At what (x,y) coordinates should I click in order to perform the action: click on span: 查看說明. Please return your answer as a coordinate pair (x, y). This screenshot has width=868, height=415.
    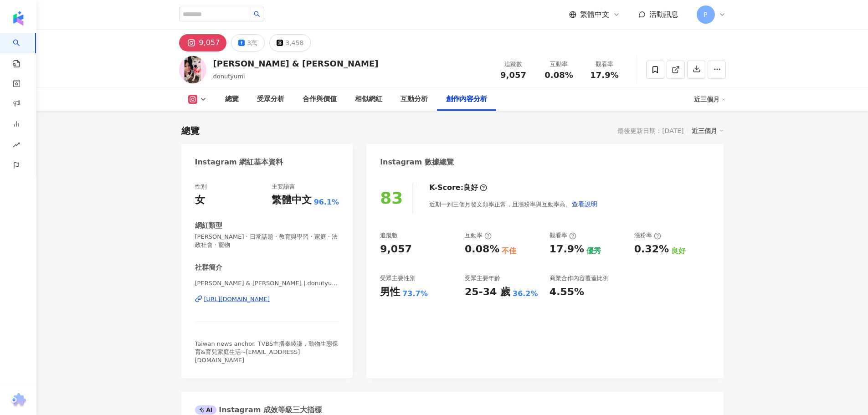
    Looking at the image, I should click on (584, 204).